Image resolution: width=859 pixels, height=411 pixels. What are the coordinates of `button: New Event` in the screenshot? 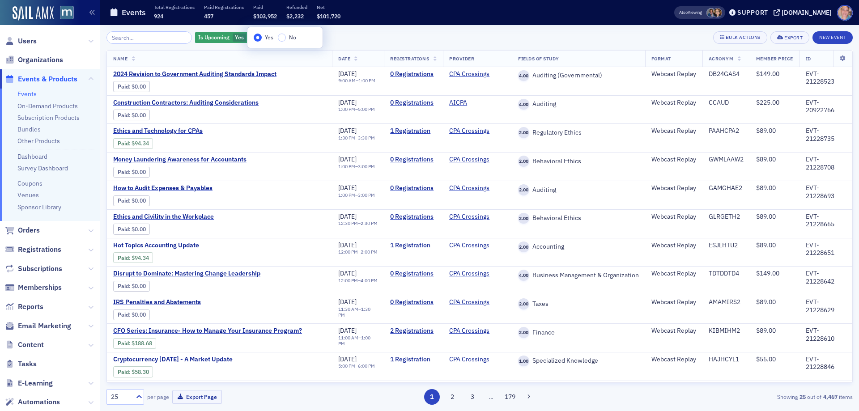 It's located at (832, 38).